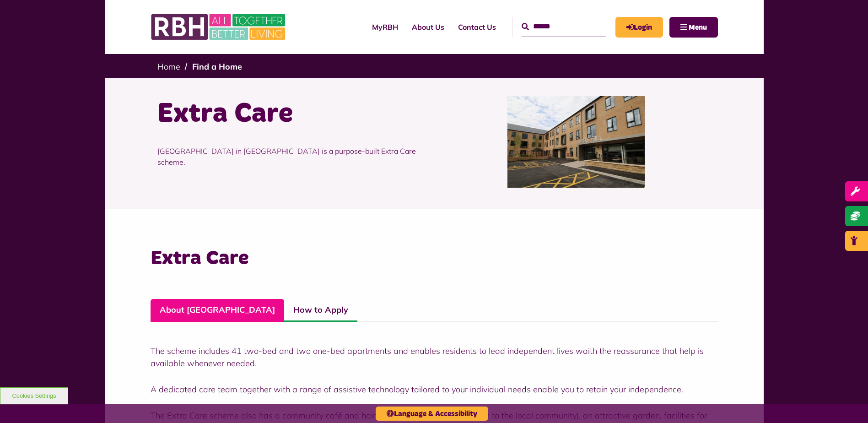 The width and height of the screenshot is (868, 423). What do you see at coordinates (428, 27) in the screenshot?
I see `a: About Us` at bounding box center [428, 27].